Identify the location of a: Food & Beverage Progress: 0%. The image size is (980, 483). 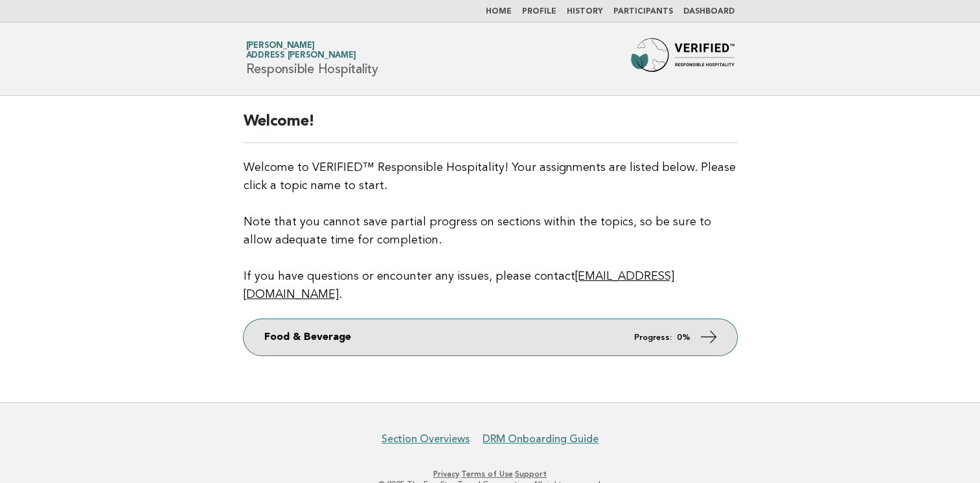
(490, 338).